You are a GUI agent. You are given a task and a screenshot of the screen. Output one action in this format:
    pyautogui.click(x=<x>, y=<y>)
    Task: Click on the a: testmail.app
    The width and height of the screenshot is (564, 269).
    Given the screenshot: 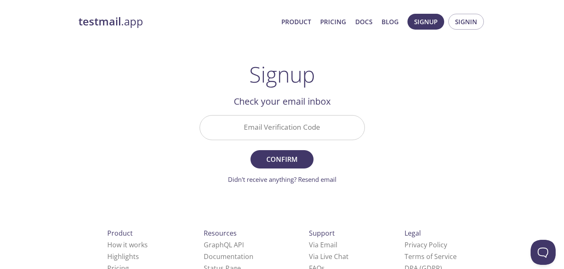 What is the action you would take?
    pyautogui.click(x=177, y=22)
    